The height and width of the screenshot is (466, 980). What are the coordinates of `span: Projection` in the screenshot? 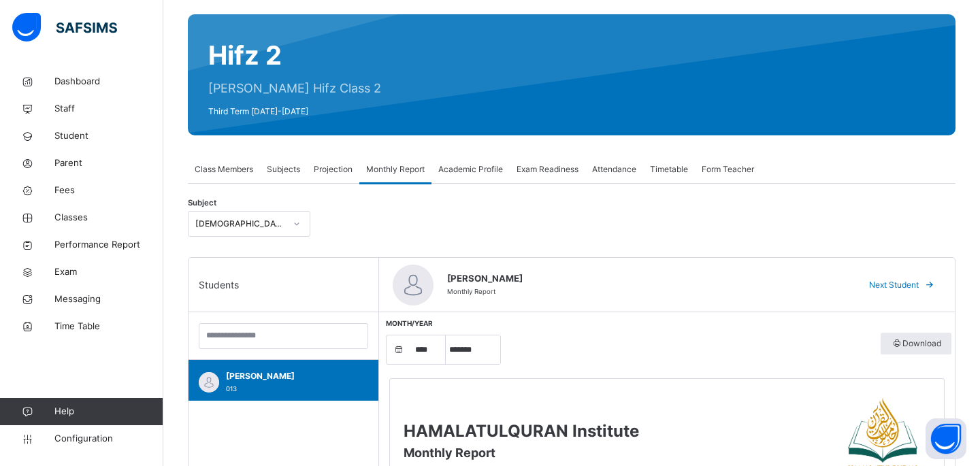 It's located at (333, 170).